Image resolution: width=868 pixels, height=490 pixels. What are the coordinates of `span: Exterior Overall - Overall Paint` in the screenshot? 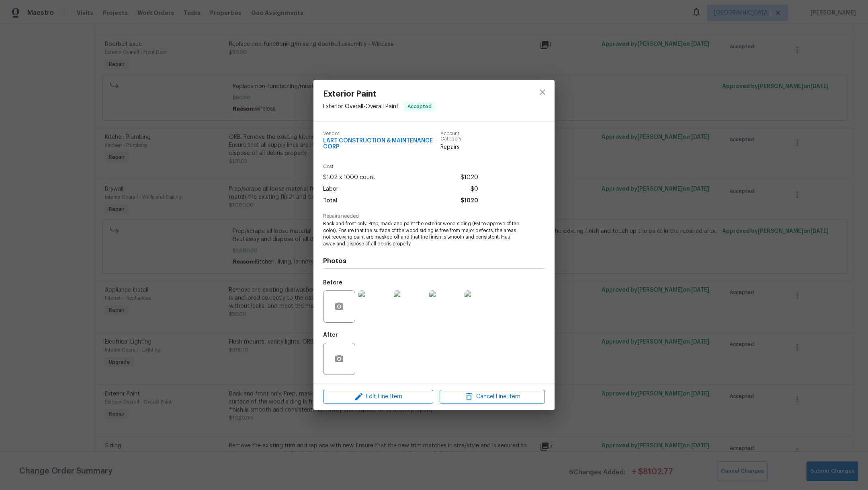 It's located at (361, 106).